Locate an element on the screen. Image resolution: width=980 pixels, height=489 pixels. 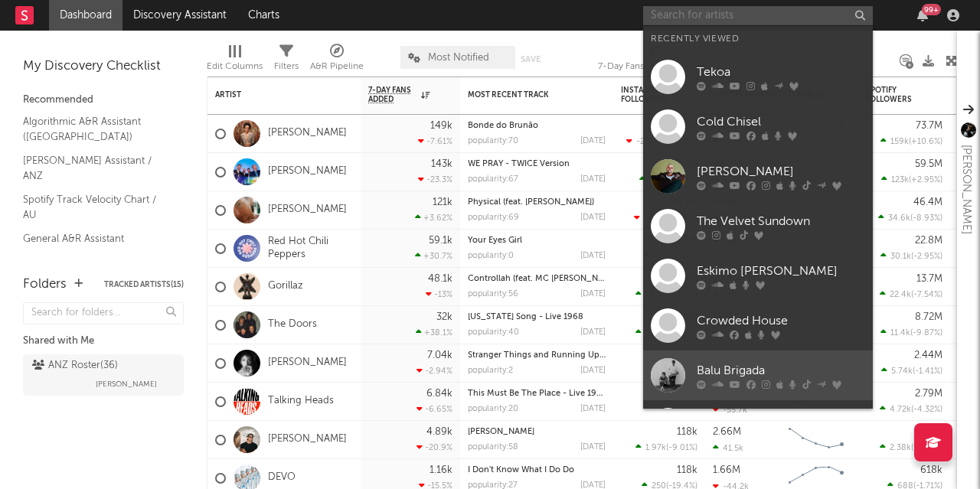
div: Recently Viewed is located at coordinates (758, 39).